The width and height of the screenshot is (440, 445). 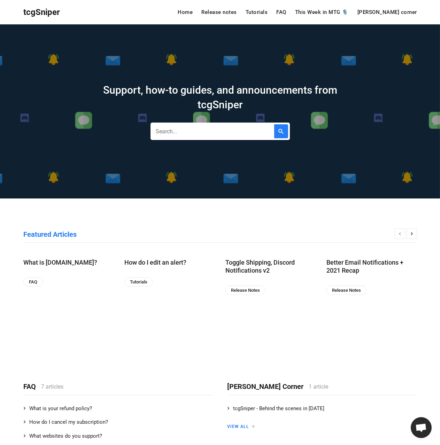 I want to click on a: What is your refund policy?, so click(x=118, y=409).